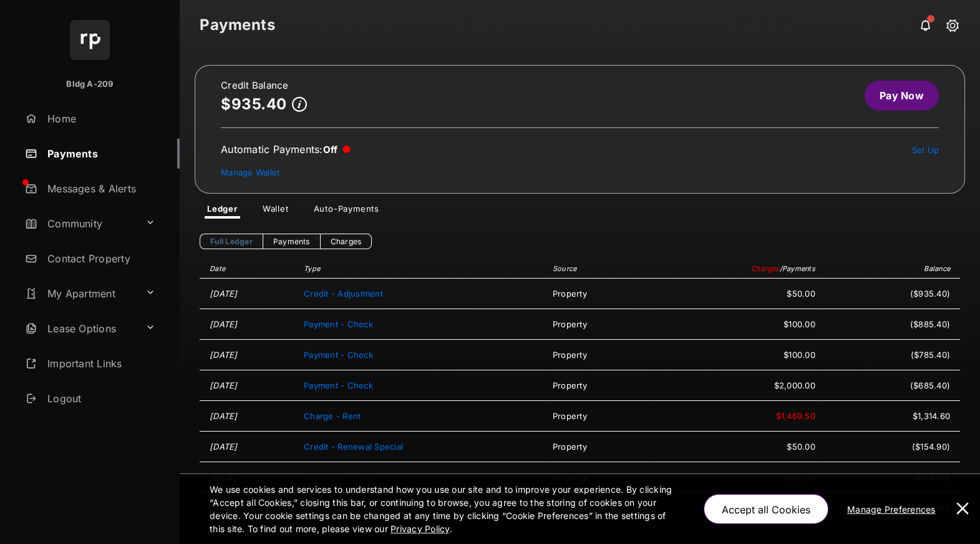 The height and width of the screenshot is (544, 980). I want to click on u: Privacy Policy, so click(420, 528).